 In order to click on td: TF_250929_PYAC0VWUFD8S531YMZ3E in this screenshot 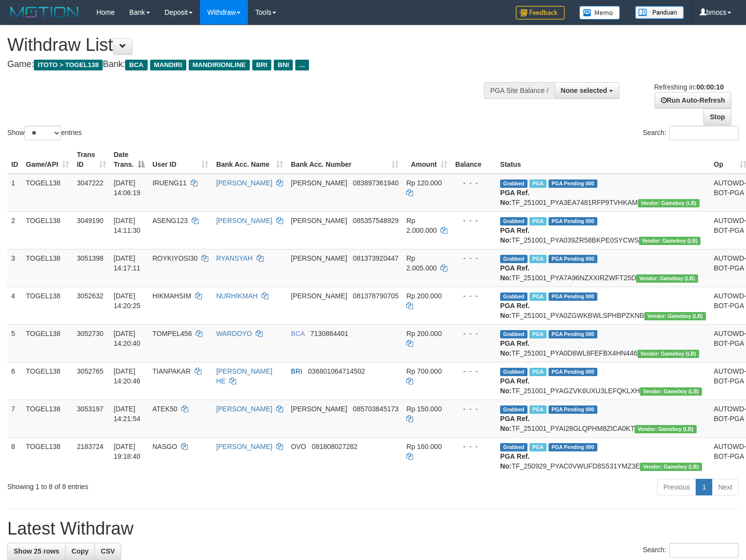, I will do `click(603, 456)`.